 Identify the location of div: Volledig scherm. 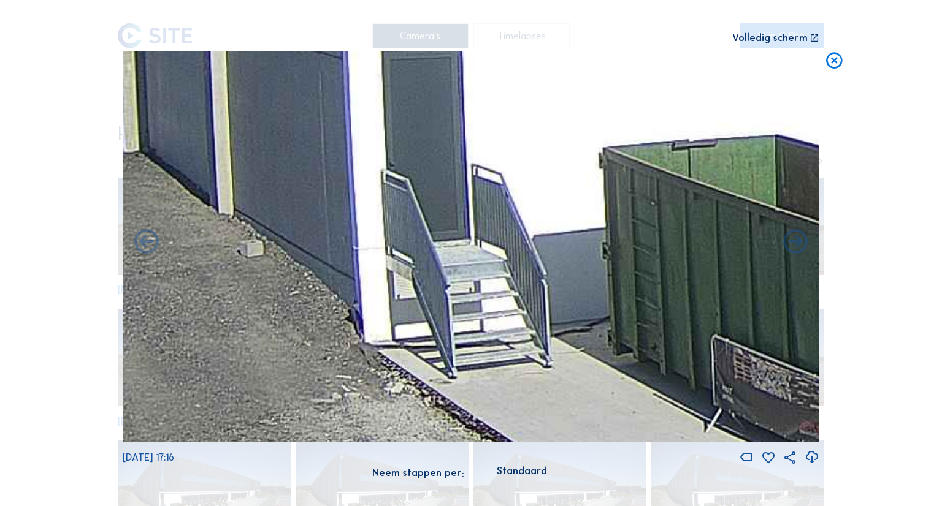
(769, 38).